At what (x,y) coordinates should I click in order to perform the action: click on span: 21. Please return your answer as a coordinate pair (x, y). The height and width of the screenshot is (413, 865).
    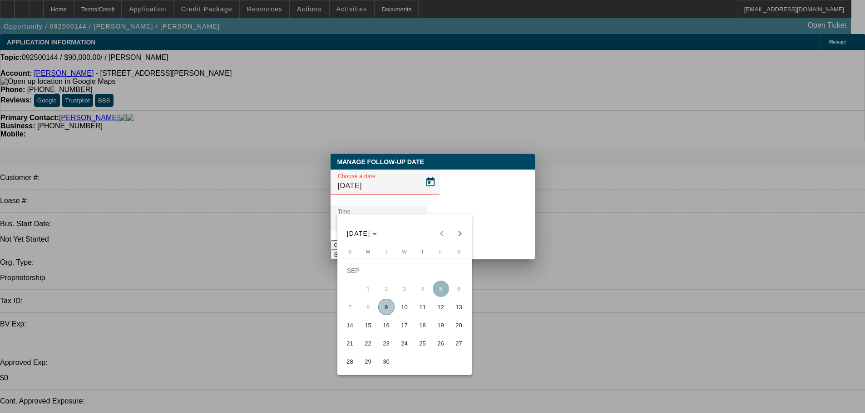
    Looking at the image, I should click on (350, 344).